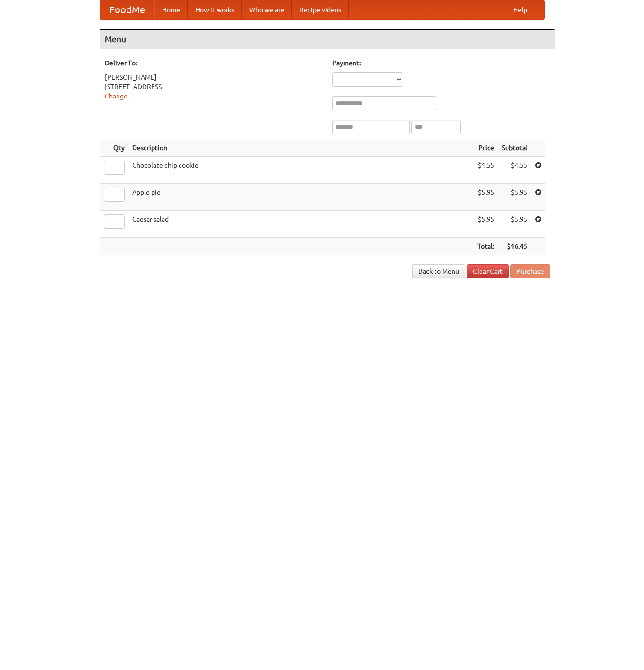 This screenshot has height=670, width=644. Describe the element at coordinates (214, 63) in the screenshot. I see `h5: Deliver To:` at that location.